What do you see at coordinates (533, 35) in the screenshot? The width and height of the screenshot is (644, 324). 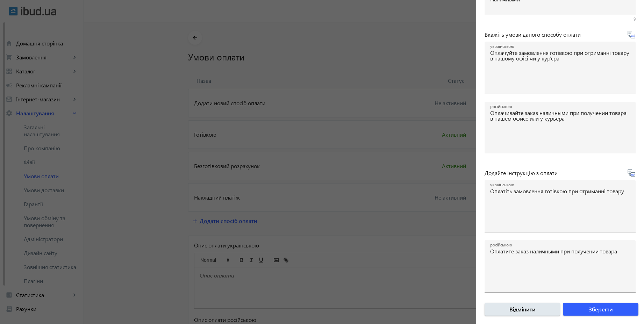 I see `span: Вкажіть умови даного способу оплати` at bounding box center [533, 35].